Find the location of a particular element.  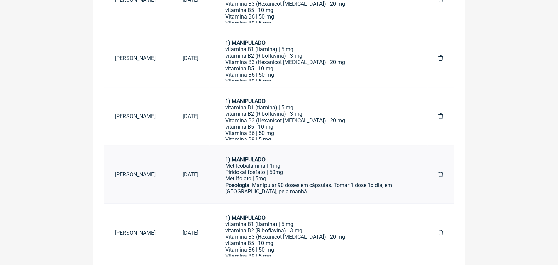

div: Metilfolato | 5mg is located at coordinates (318, 179).